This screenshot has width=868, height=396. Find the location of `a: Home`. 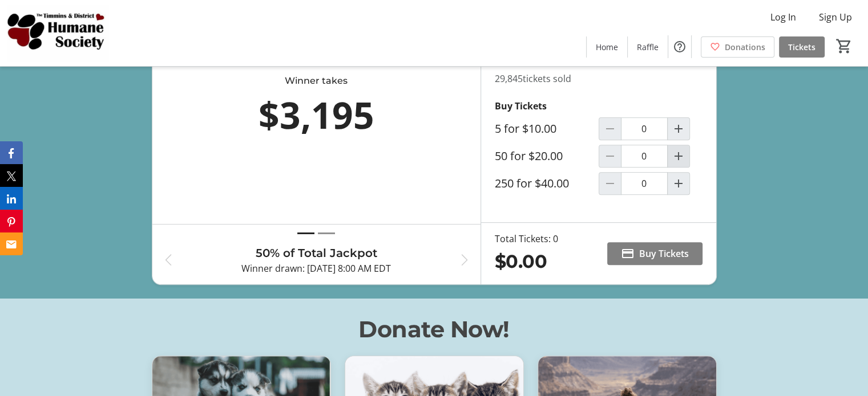

a: Home is located at coordinates (606, 47).